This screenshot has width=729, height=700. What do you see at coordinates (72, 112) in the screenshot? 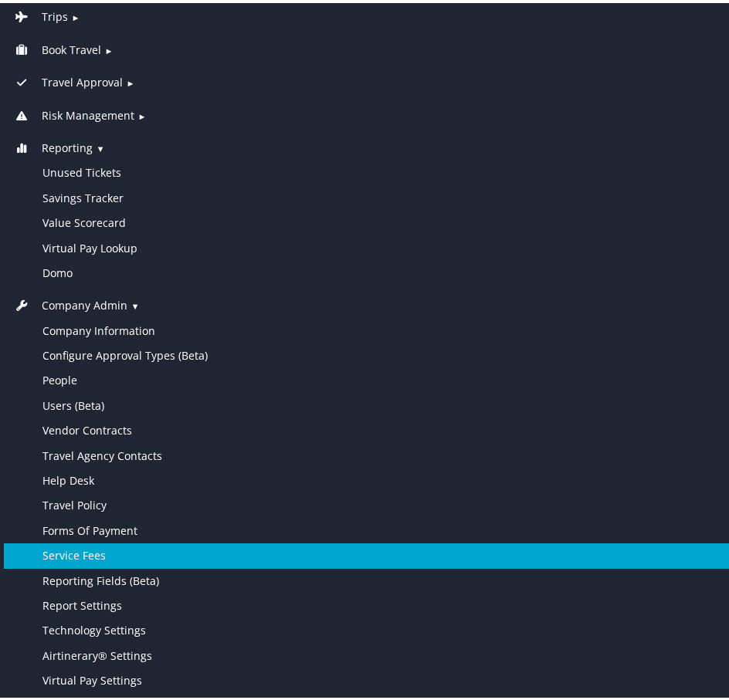
I see `a: Risk Management` at bounding box center [72, 112].